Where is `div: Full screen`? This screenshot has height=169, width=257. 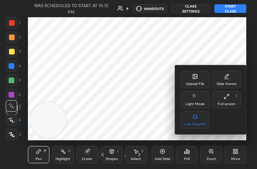
div: Full screen is located at coordinates (227, 104).